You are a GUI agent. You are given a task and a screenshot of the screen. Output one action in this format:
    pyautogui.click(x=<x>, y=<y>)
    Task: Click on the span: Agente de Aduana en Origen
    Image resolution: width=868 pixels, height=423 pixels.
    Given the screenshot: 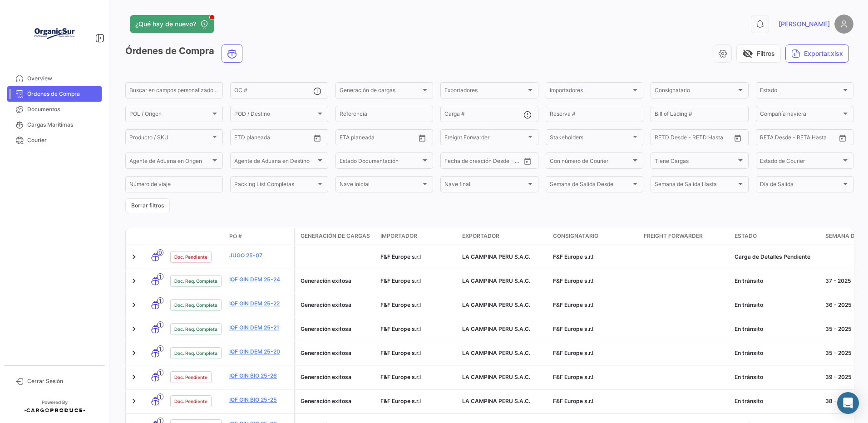 What is the action you would take?
    pyautogui.click(x=170, y=162)
    